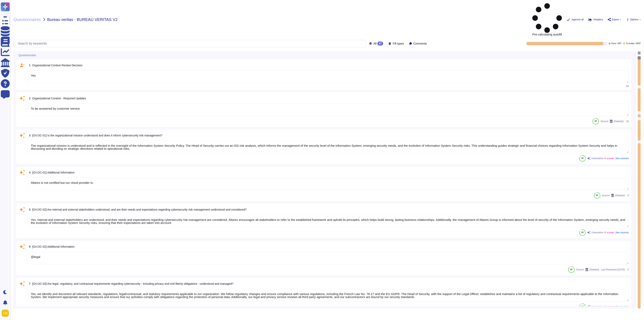  I want to click on span: 0 / 87, so click(620, 43).